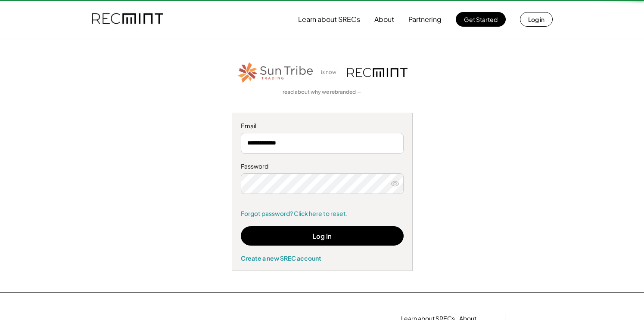  Describe the element at coordinates (481, 19) in the screenshot. I see `button: Get Started` at that location.